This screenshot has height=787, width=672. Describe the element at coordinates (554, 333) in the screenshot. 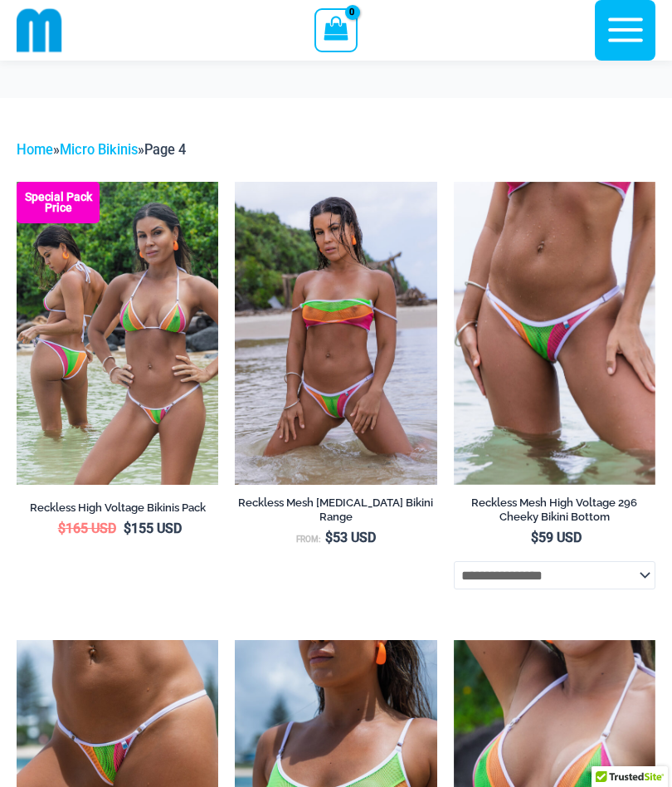

I see `a: Reckless Mesh High Voltage 296 Cheeky 01Reckless Mesh High Voltage 3480 Crop Top 296 Cheeky 04Rec...` at that location.